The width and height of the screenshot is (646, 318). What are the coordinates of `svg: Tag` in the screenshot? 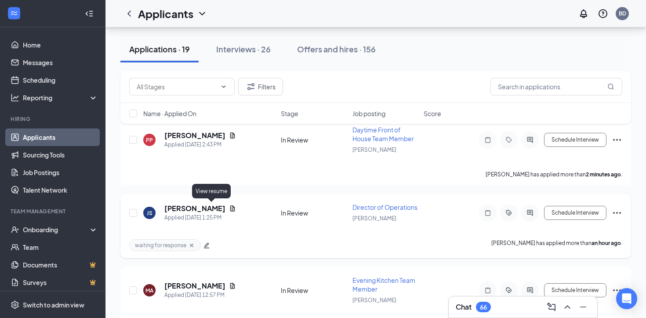 It's located at (509, 140).